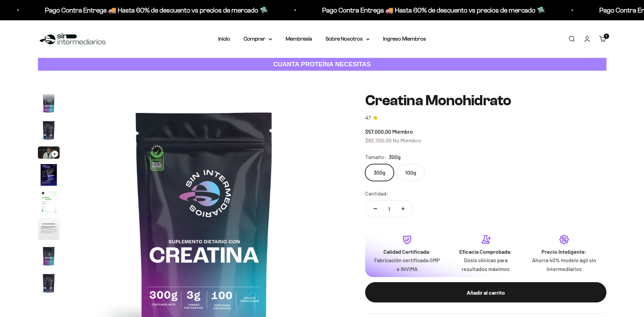 The height and width of the screenshot is (317, 644). What do you see at coordinates (403, 131) in the screenshot?
I see `span: Miembro` at bounding box center [403, 131].